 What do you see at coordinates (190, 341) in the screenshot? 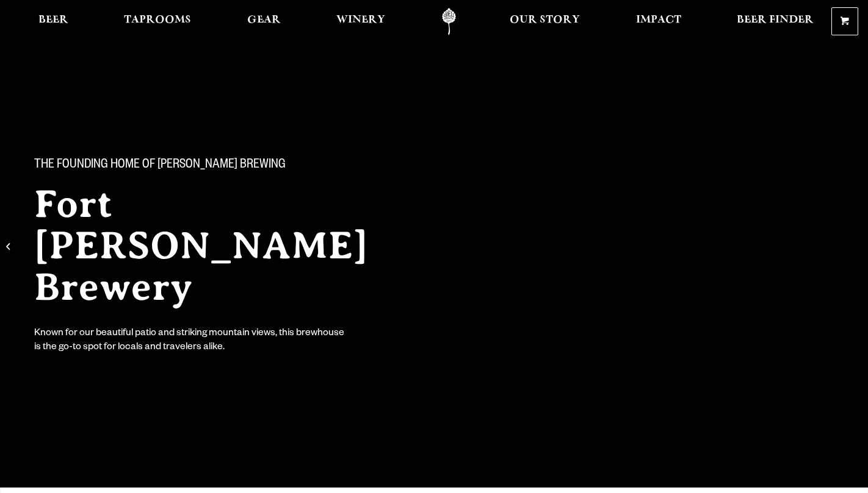
I see `div: Known for our beautiful patio and striking mountain views, this brewhouse is the go-to spot for l...` at bounding box center [190, 341].